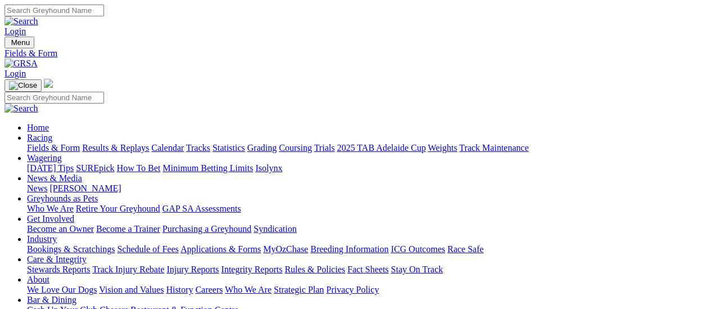 The height and width of the screenshot is (309, 707). What do you see at coordinates (365, 209) in the screenshot?
I see `div: Greyhounds as Pets` at bounding box center [365, 209].